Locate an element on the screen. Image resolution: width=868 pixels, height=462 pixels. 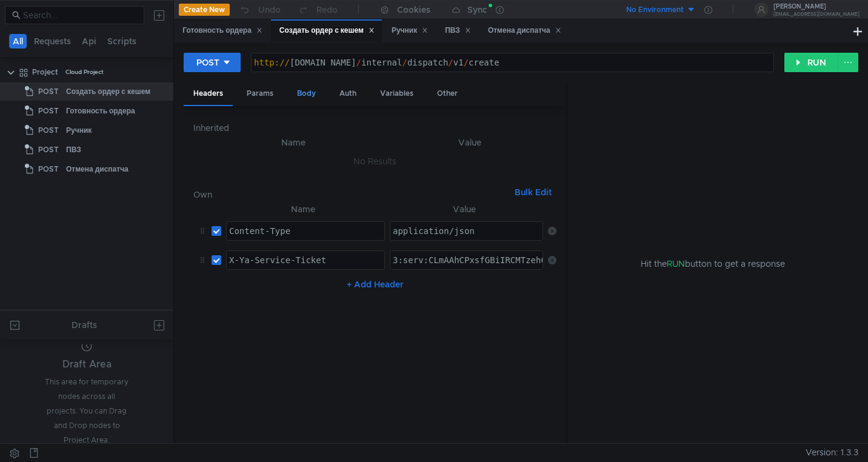
div: Project is located at coordinates (45, 72).